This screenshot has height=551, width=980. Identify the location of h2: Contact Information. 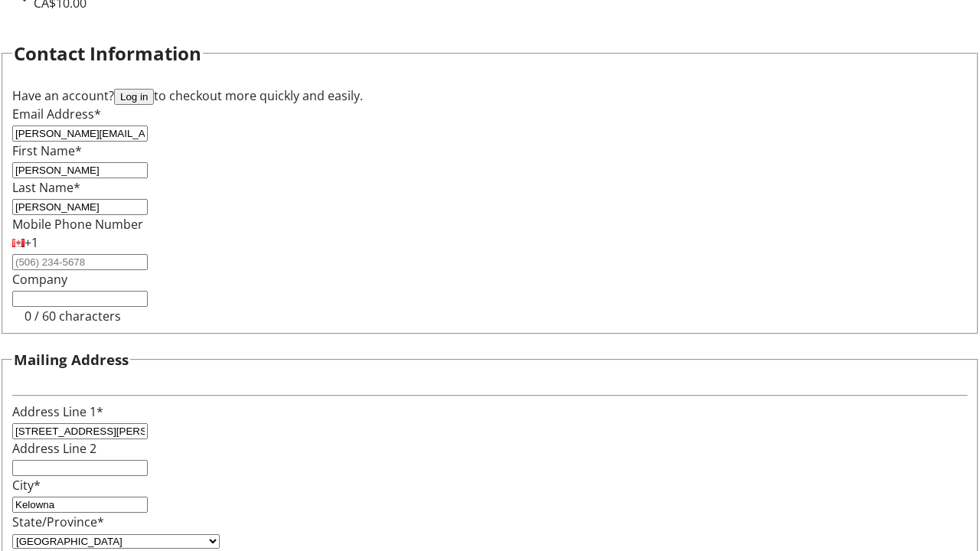
(107, 53).